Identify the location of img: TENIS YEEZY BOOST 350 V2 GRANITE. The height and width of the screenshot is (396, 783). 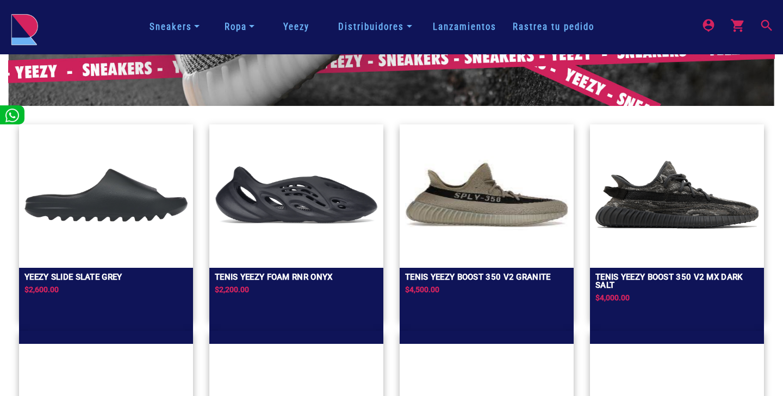
(487, 195).